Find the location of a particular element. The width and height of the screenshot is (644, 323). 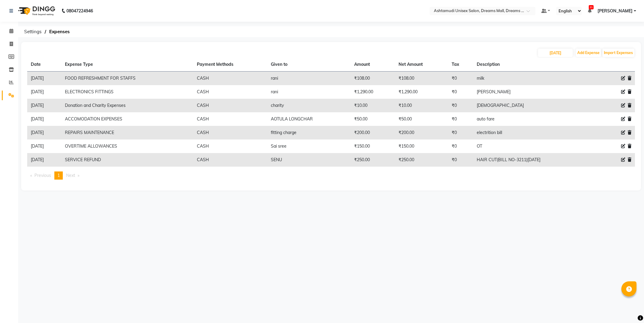

th: Date is located at coordinates (44, 64).